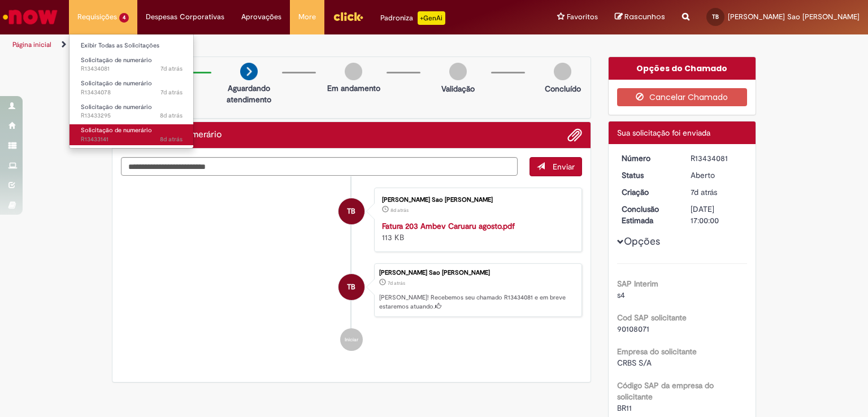 This screenshot has height=417, width=868. What do you see at coordinates (131, 69) in the screenshot?
I see `span: R13434081` at bounding box center [131, 69].